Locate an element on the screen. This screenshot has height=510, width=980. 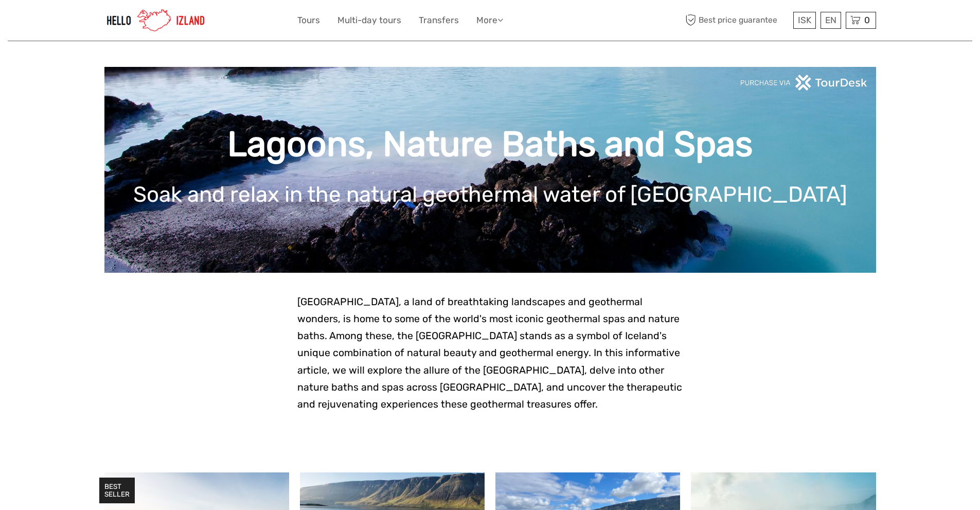
a: More is located at coordinates (490, 20).